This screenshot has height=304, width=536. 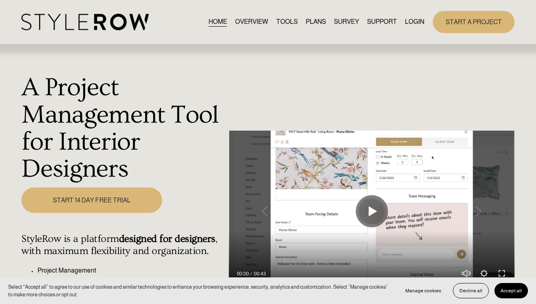 What do you see at coordinates (91, 200) in the screenshot?
I see `a: START 14 DAY FREE TRIAL` at bounding box center [91, 200].